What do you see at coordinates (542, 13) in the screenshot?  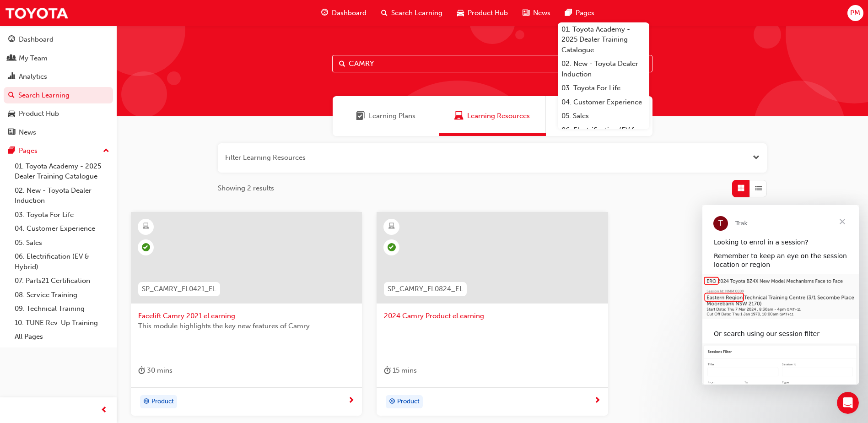 I see `span: News` at bounding box center [542, 13].